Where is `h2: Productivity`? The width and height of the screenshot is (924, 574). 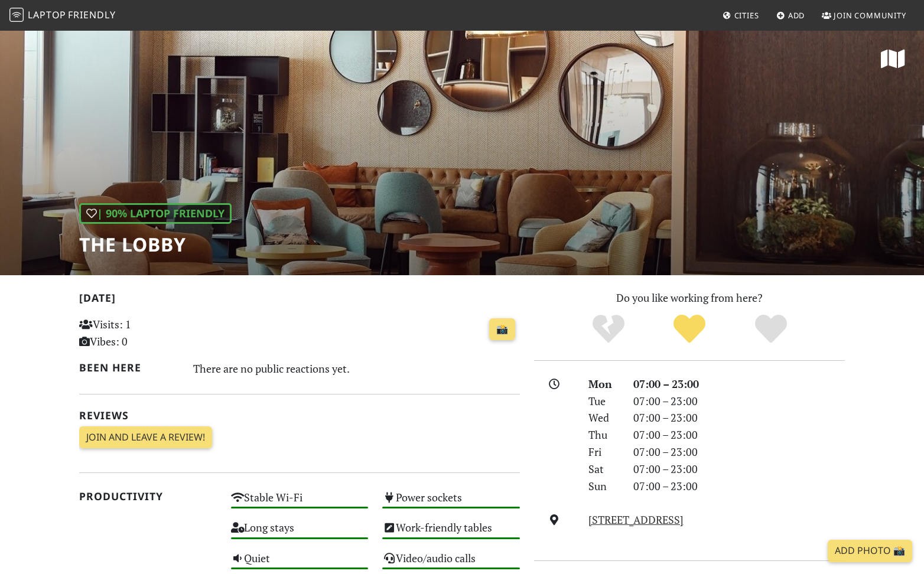
h2: Productivity is located at coordinates (148, 496).